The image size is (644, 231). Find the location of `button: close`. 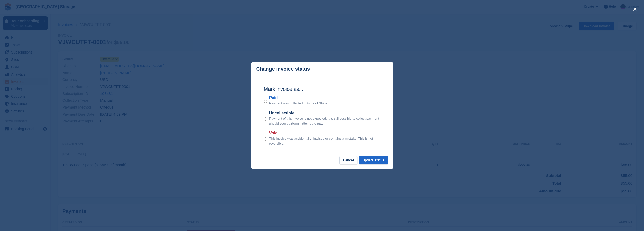

button: close is located at coordinates (635, 9).